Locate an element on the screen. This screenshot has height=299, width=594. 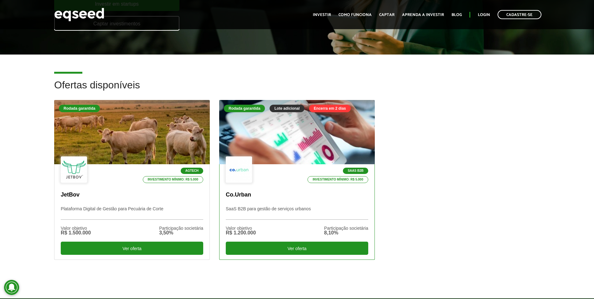
p: Co.Urban is located at coordinates (297, 195).